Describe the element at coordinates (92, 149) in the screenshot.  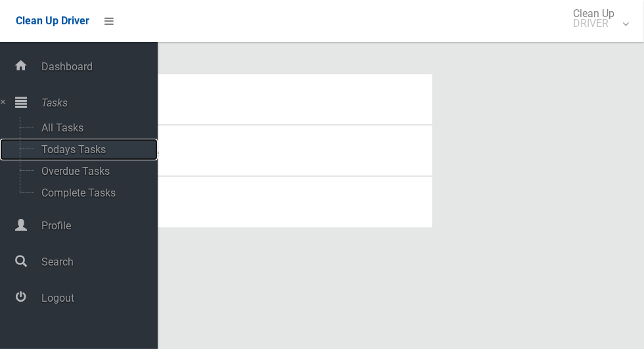
I see `span: Todays Tasks` at that location.